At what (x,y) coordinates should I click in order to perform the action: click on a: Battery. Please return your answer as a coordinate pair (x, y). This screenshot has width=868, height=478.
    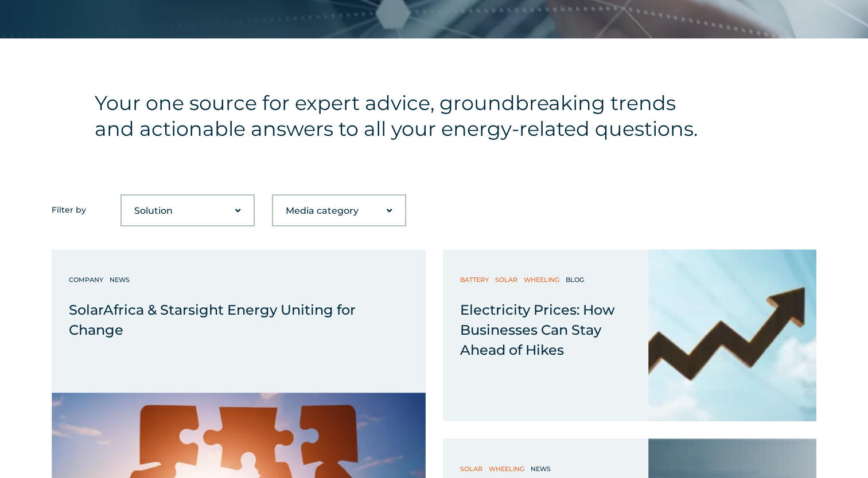
    Looking at the image, I should click on (475, 280).